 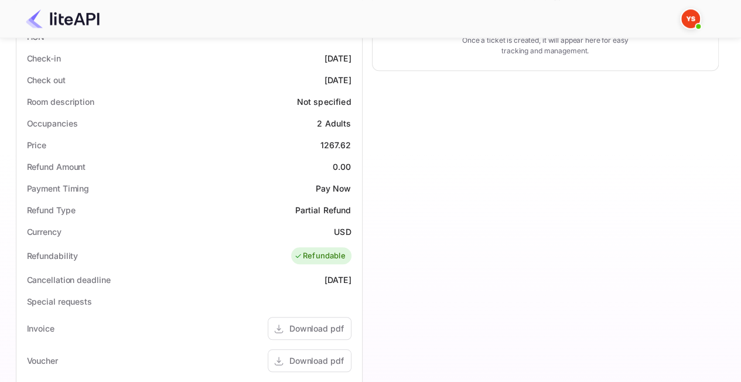 What do you see at coordinates (37, 145) in the screenshot?
I see `div: Price` at bounding box center [37, 145].